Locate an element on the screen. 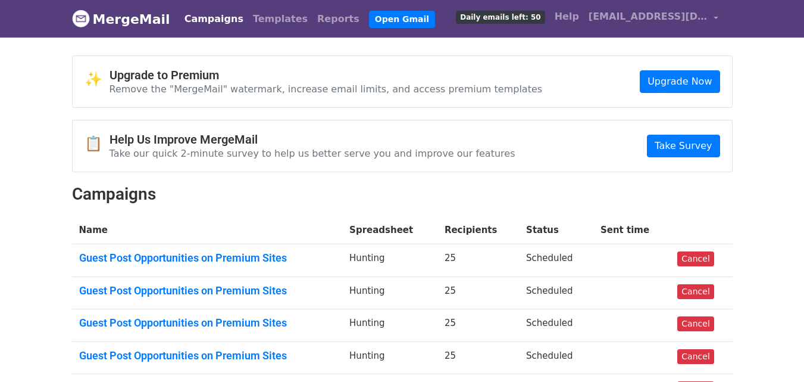 The image size is (804, 382). a: MergeMail is located at coordinates (121, 19).